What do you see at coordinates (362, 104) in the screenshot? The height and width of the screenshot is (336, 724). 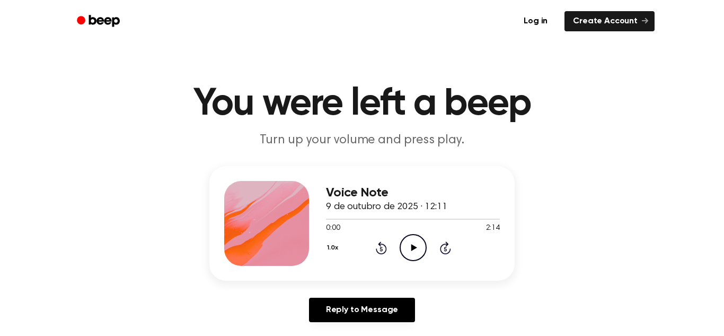 I see `h1: You were left a beep` at bounding box center [362, 104].